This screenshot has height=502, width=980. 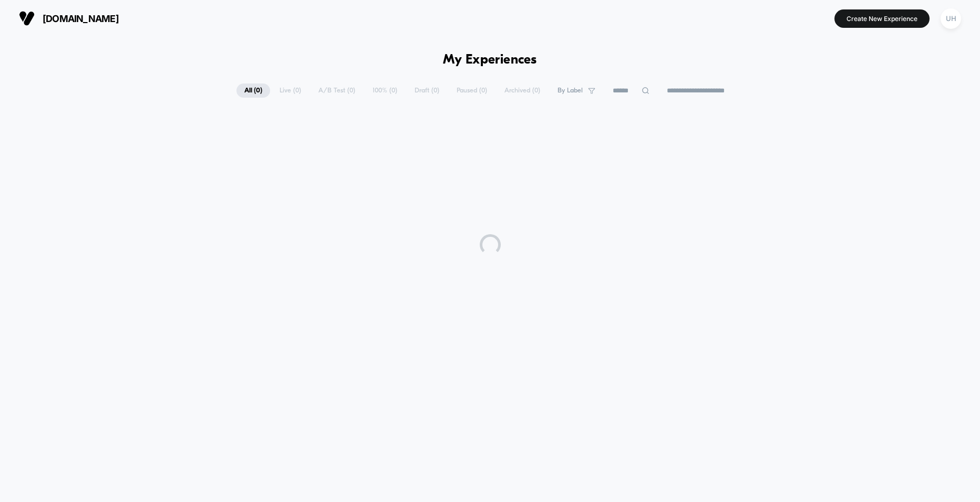 I want to click on h1: My Experiences, so click(x=490, y=60).